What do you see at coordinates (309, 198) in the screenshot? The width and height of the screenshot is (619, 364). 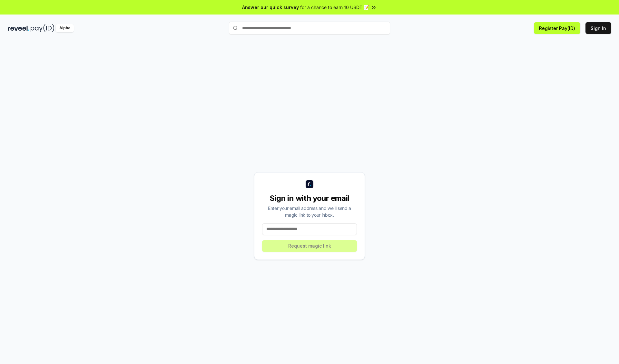 I see `div: Sign in with your email` at bounding box center [309, 198].